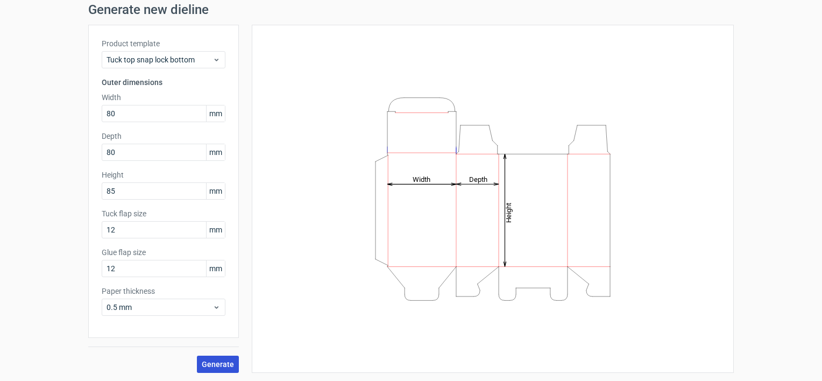 The image size is (822, 381). Describe the element at coordinates (509, 212) in the screenshot. I see `tspan: Height` at that location.